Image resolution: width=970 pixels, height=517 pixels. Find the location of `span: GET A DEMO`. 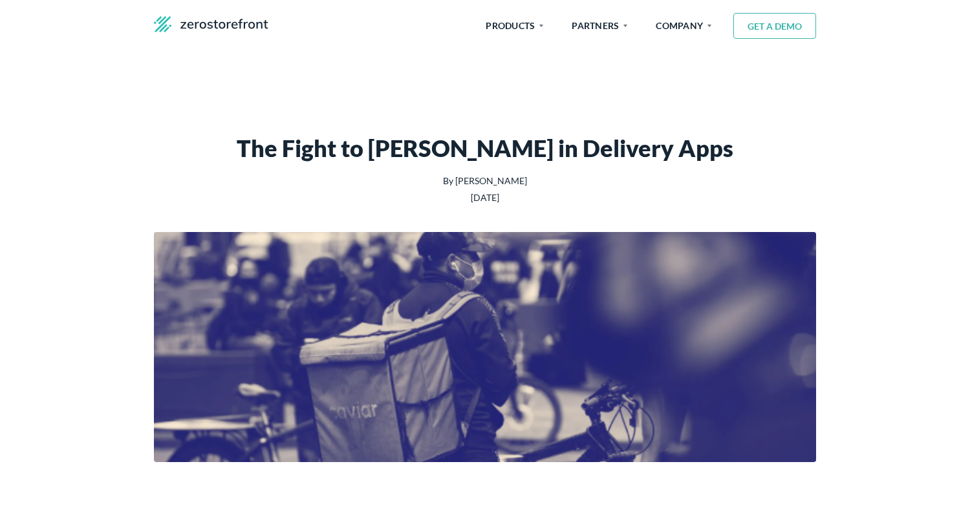

span: GET A DEMO is located at coordinates (775, 26).